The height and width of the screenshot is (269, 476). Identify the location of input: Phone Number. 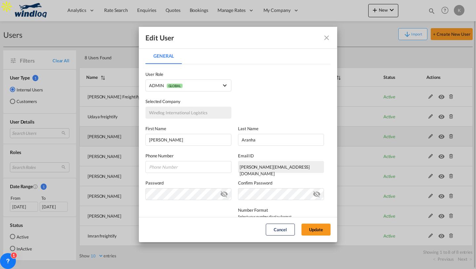
(189, 167).